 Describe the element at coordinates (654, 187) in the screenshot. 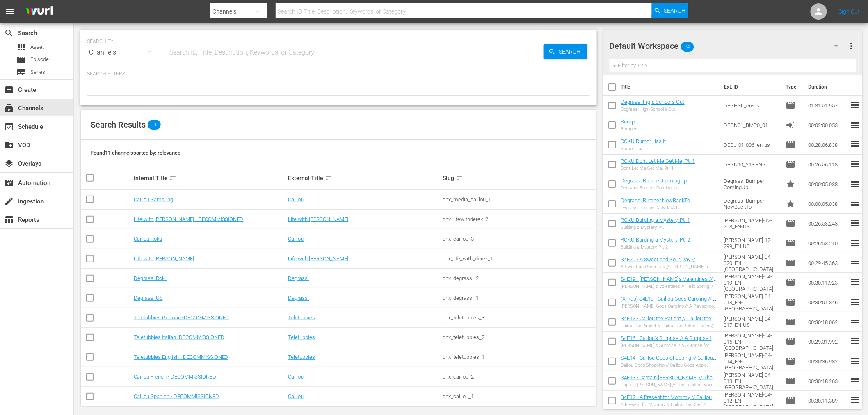

I see `div: Degrassi Bumper ComingUp` at that location.